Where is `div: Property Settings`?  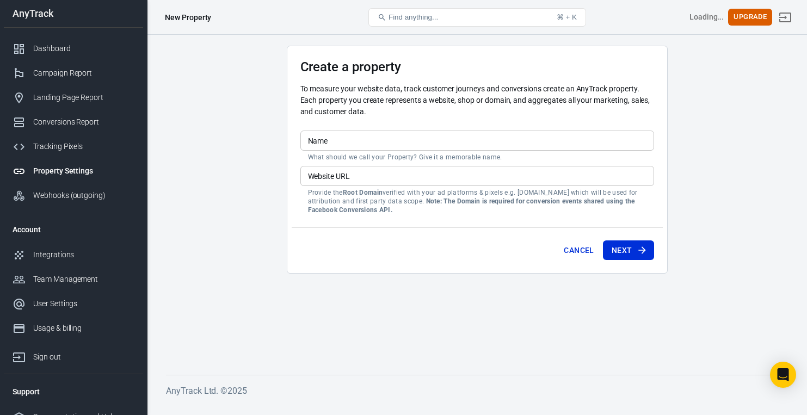
div: Property Settings is located at coordinates (84, 171).